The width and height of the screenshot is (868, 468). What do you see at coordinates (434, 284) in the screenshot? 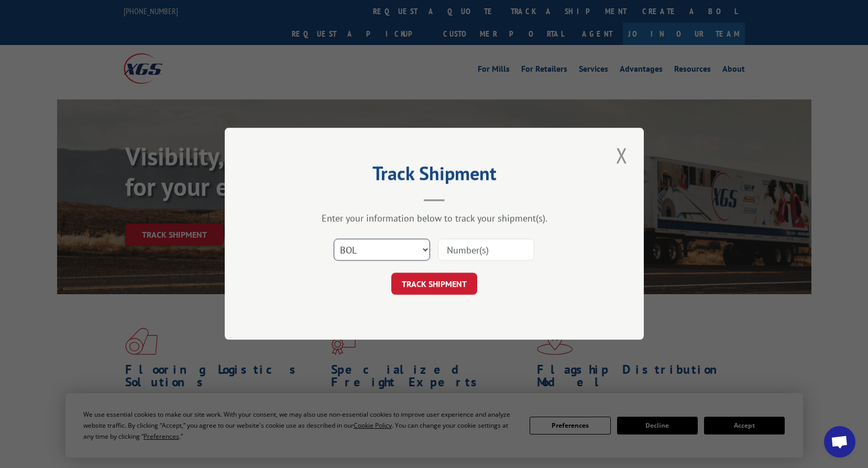
I see `button: TRACK SHIPMENT` at bounding box center [434, 284].